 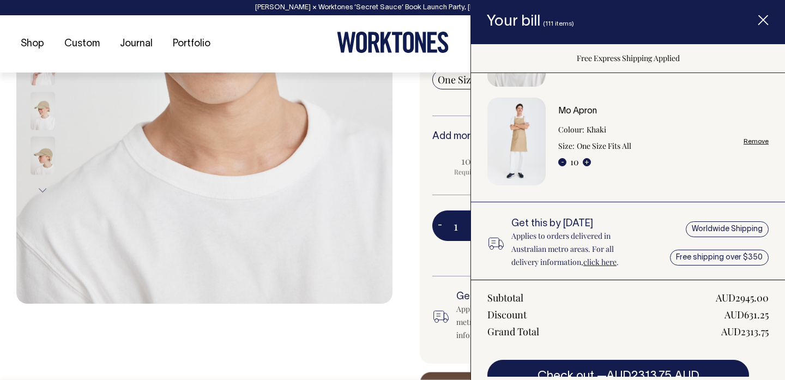 I want to click on dd: Khaki, so click(x=597, y=130).